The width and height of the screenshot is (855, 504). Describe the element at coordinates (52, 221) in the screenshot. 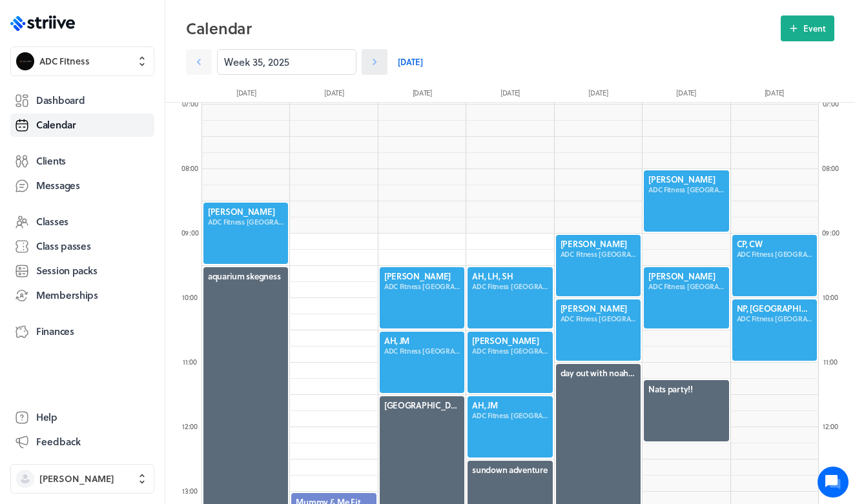

I see `span: Classes` at that location.